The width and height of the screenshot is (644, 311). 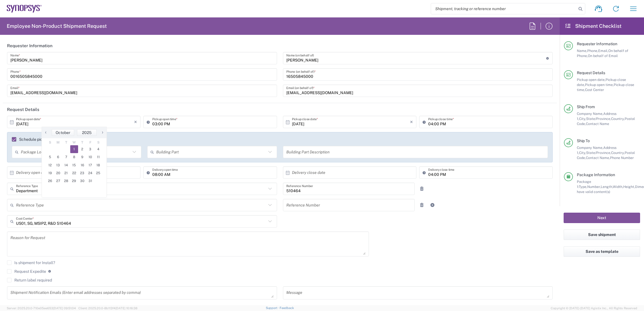 I want to click on span: 17, so click(x=90, y=165).